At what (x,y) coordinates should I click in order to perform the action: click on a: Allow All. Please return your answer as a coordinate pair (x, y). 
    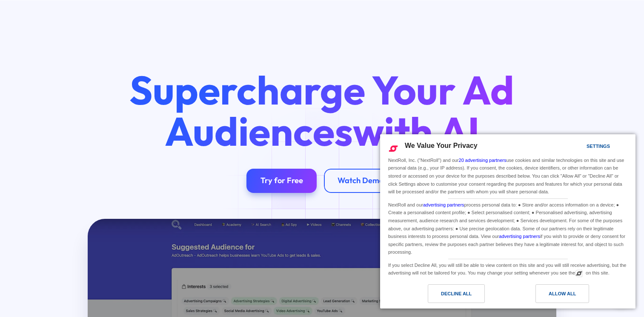
    Looking at the image, I should click on (569, 296).